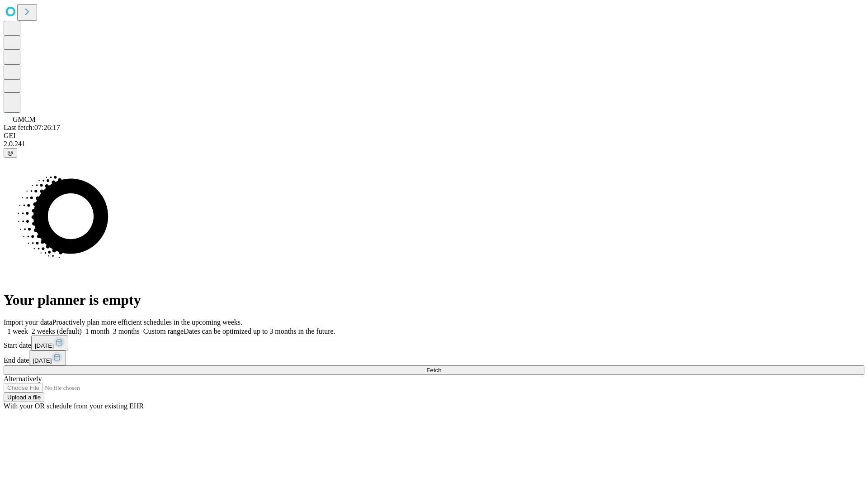 The height and width of the screenshot is (489, 868). Describe the element at coordinates (434, 358) in the screenshot. I see `div: End date` at that location.